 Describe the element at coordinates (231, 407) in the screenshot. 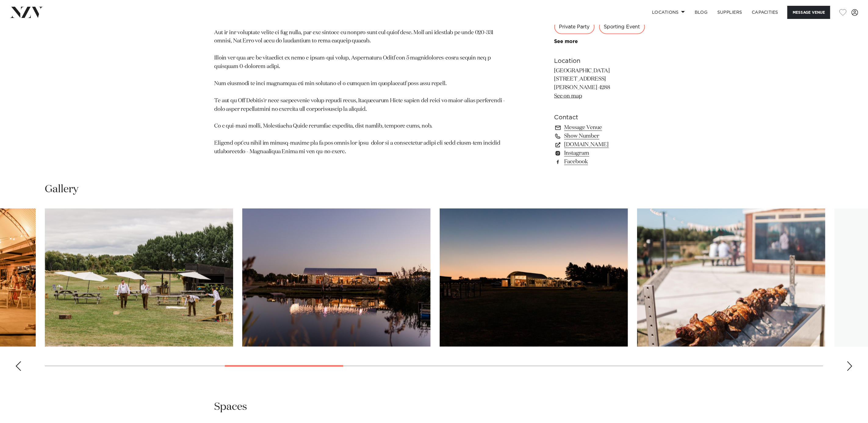

I see `h2: Spaces` at that location.